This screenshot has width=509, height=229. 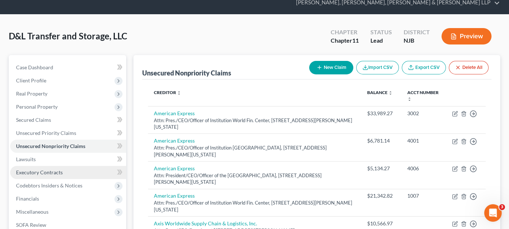 What do you see at coordinates (382, 224) in the screenshot?
I see `div: $10,566.97` at bounding box center [382, 224].